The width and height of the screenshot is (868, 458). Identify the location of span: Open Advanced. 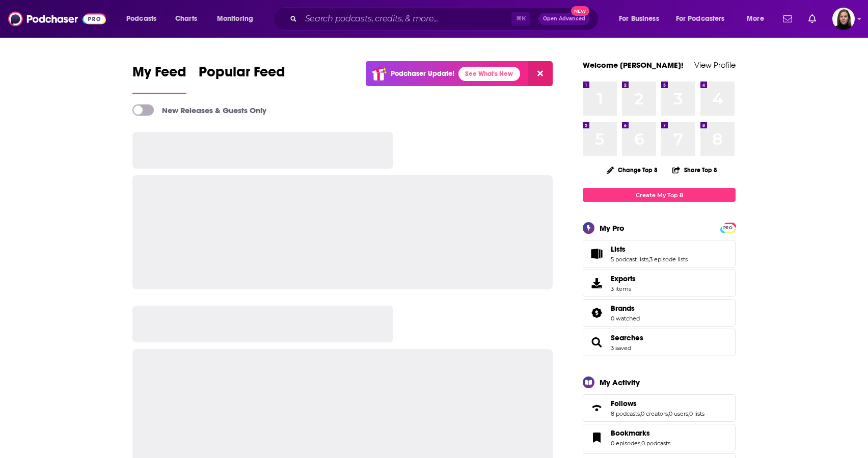
(564, 19).